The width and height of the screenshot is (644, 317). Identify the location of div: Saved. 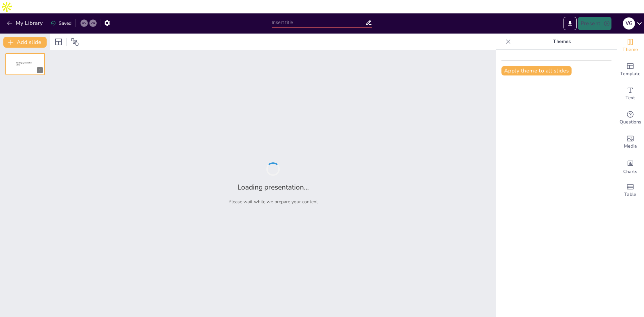
(61, 24).